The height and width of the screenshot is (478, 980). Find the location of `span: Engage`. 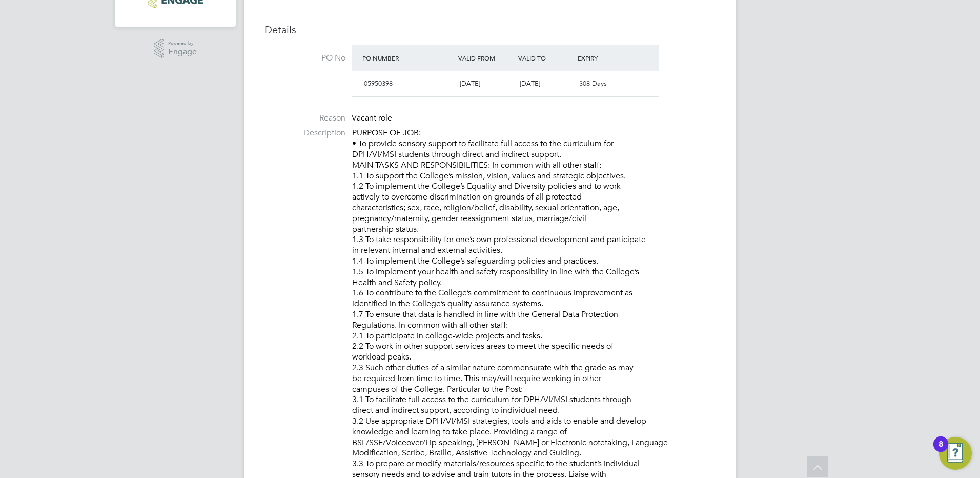

span: Engage is located at coordinates (183, 52).